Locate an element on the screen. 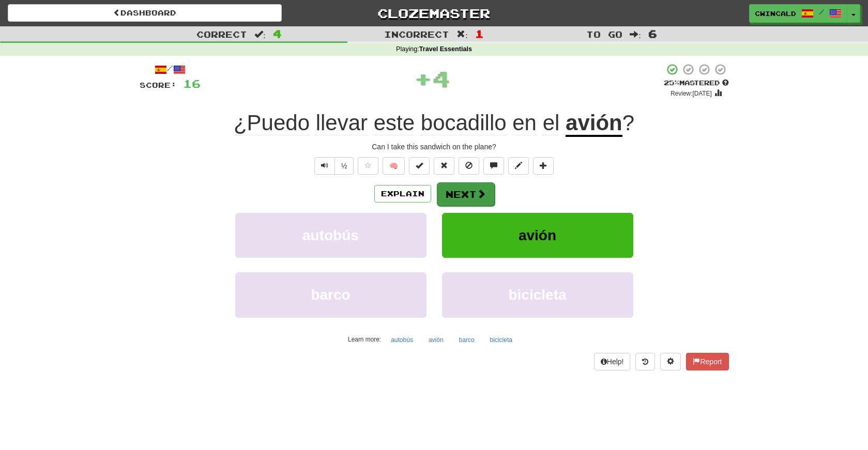  span: bocadillo is located at coordinates (464, 123).